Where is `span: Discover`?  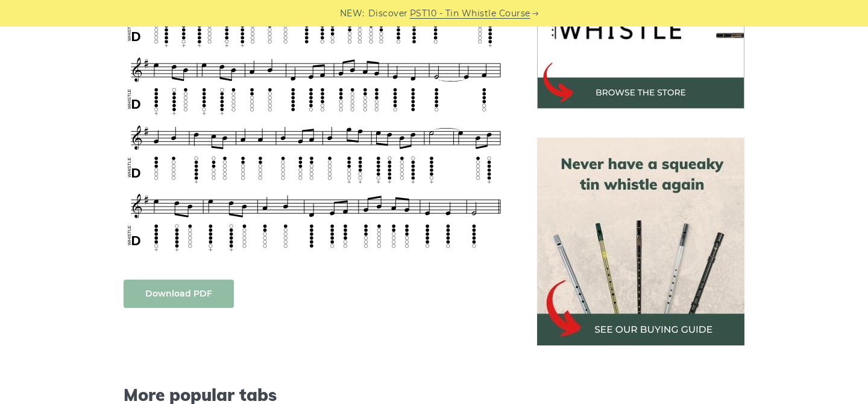 span: Discover is located at coordinates (388, 14).